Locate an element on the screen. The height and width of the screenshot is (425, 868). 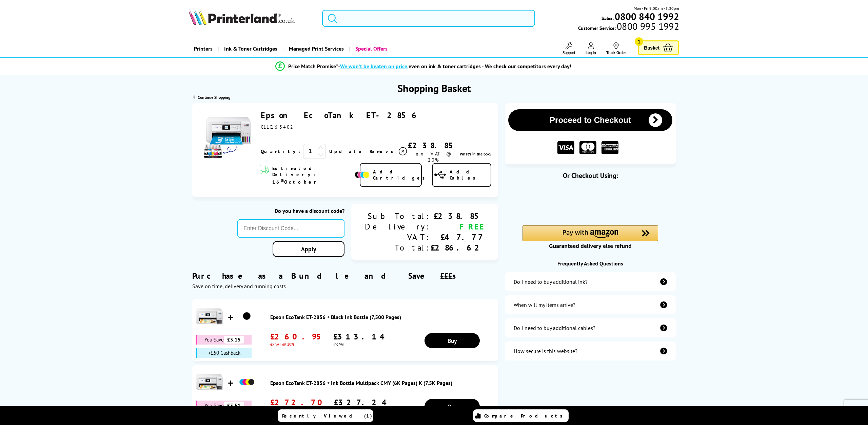
span: £313.14 is located at coordinates (362, 337).